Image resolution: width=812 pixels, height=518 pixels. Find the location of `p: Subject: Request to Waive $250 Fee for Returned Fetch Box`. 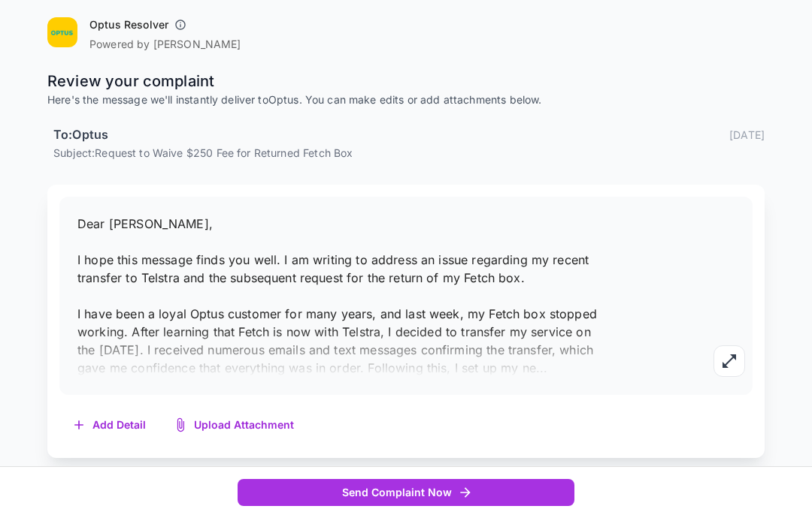

p: Subject: Request to Waive $250 Fee for Returned Fetch Box is located at coordinates (408, 153).